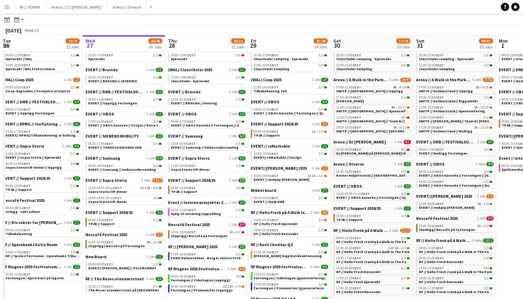 This screenshot has width=523, height=299. I want to click on span: 06:30-17:00, so click(101, 144).